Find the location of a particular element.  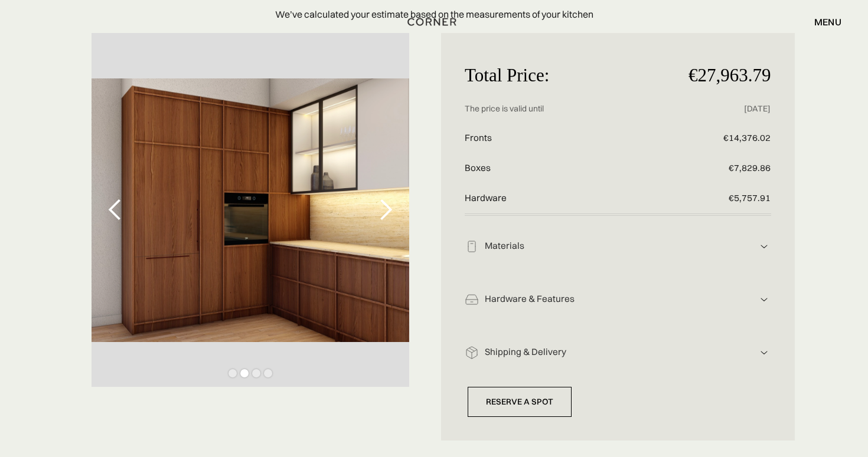

div: Show slide 1 of 4 is located at coordinates (233, 374).